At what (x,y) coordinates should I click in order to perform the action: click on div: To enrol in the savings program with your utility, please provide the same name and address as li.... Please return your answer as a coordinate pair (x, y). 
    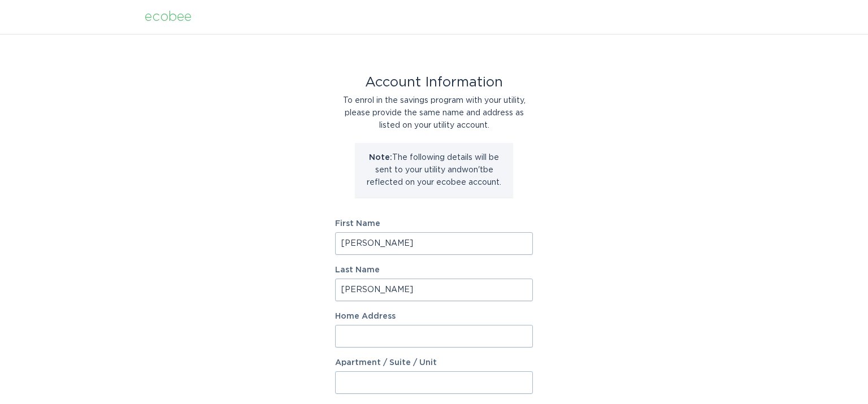
    Looking at the image, I should click on (434, 113).